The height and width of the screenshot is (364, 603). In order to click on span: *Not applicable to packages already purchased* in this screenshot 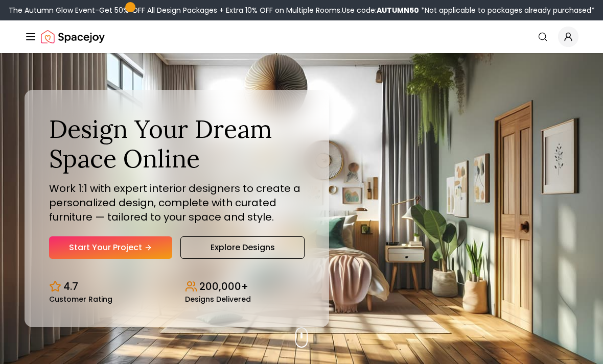, I will do `click(507, 10)`.